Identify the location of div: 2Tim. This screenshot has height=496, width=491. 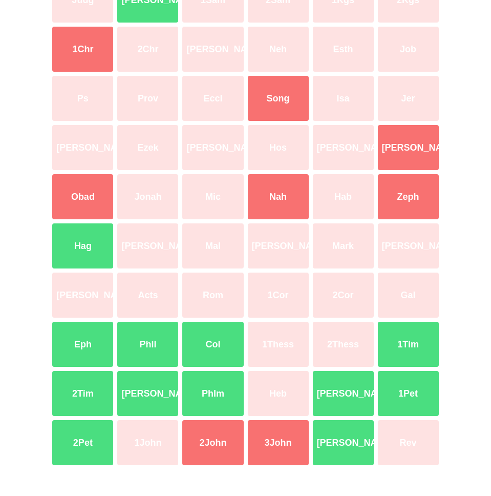
(82, 393).